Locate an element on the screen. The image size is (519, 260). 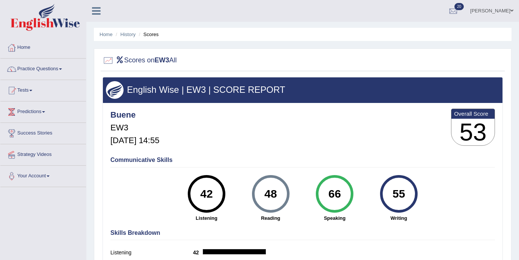
b: 42 is located at coordinates (198, 252).